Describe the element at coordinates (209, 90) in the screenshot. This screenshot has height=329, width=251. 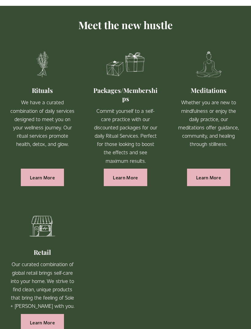
I see `h2: Meditations` at that location.